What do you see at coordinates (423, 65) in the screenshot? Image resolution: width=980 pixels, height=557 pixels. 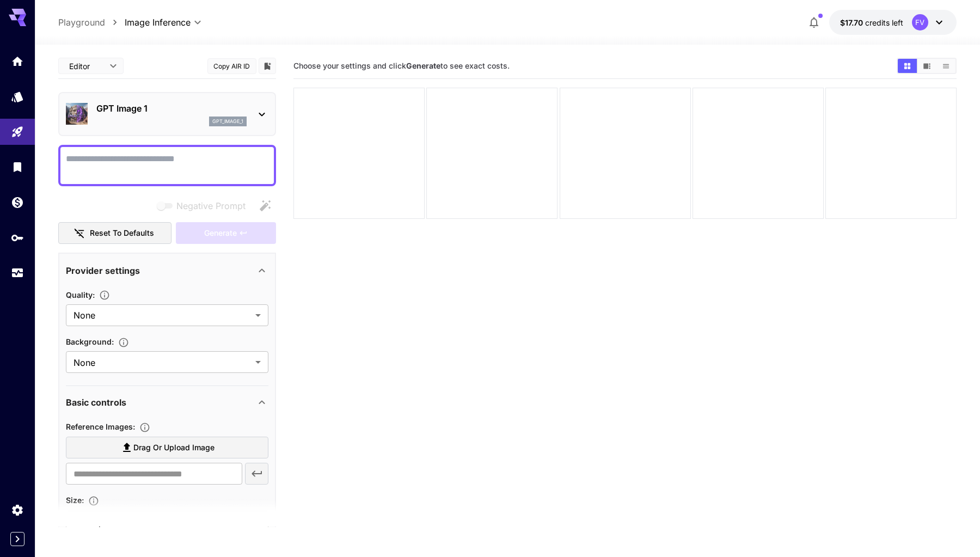 I see `b: Generate` at bounding box center [423, 65].